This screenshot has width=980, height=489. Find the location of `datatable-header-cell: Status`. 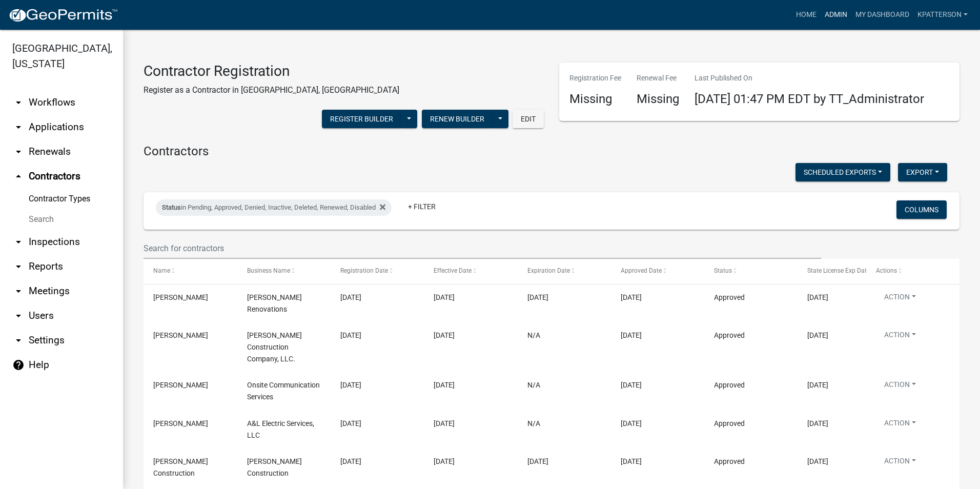

datatable-header-cell: Status is located at coordinates (751, 271).